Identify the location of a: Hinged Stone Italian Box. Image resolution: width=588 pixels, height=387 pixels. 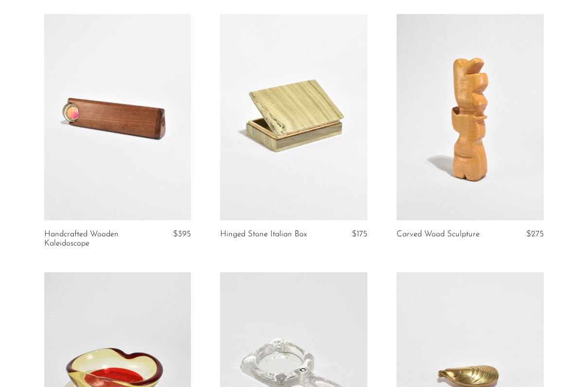
(263, 234).